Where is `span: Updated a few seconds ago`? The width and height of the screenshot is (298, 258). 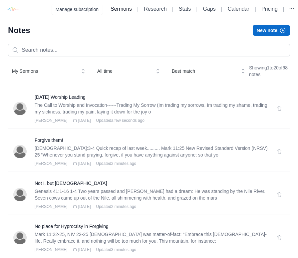 span: Updated a few seconds ago is located at coordinates (120, 120).